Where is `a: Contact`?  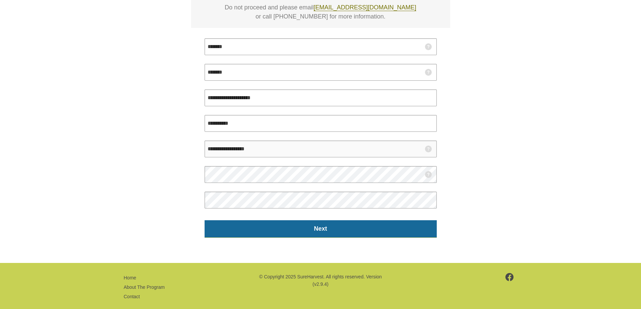
a: Contact is located at coordinates (132, 297).